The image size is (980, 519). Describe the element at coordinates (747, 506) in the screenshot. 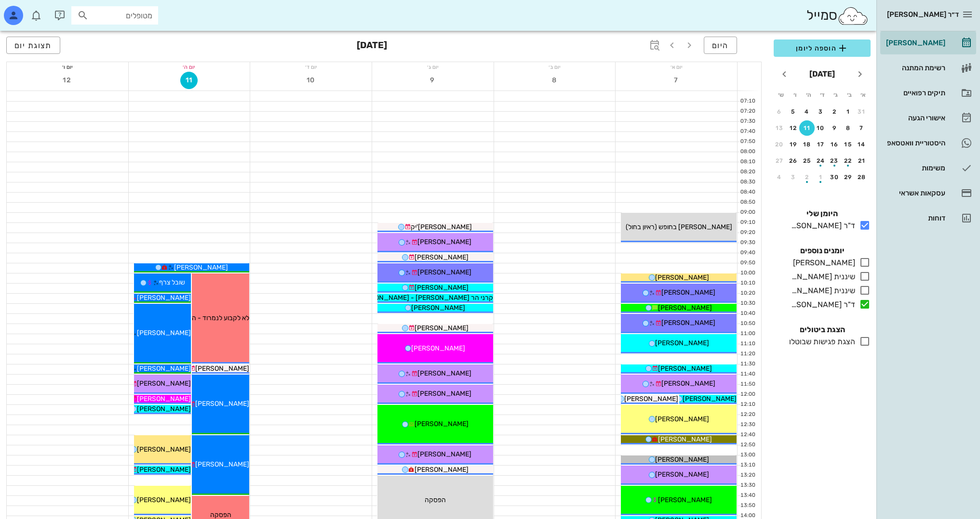

I see `div: 13:50` at that location.